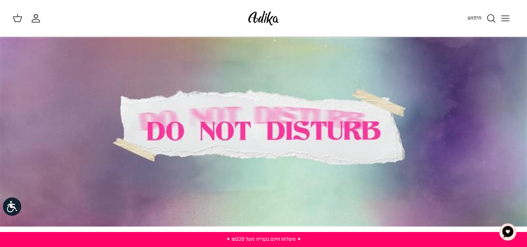 The width and height of the screenshot is (527, 247). I want to click on button: Toggle menu, so click(505, 18).